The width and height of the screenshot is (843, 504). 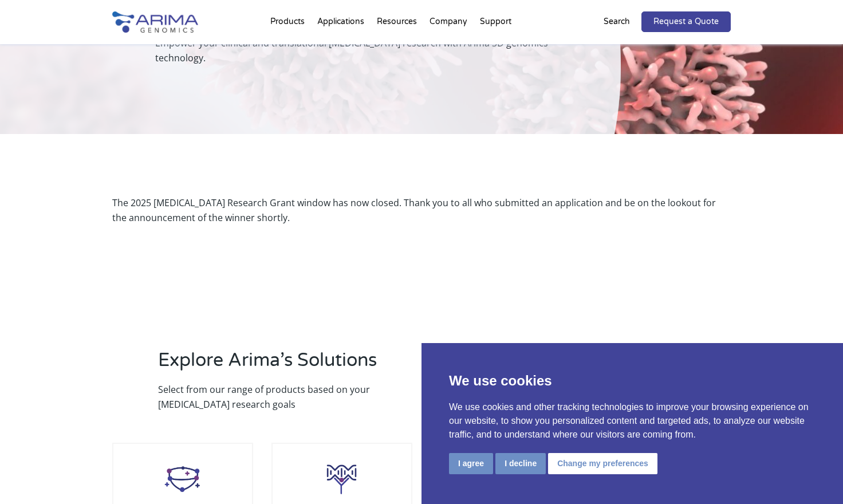 What do you see at coordinates (521, 463) in the screenshot?
I see `button: I decline` at bounding box center [521, 463].